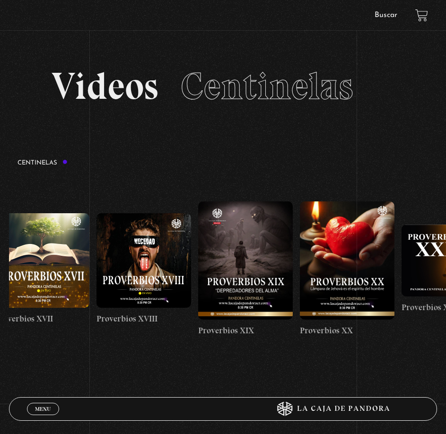 The image size is (446, 434). I want to click on h4: Proverbios XX, so click(347, 331).